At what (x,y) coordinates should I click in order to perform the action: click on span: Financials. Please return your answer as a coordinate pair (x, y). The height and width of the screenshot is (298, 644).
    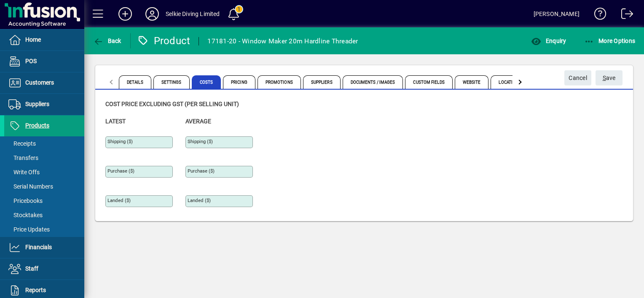
    Looking at the image, I should click on (39, 247).